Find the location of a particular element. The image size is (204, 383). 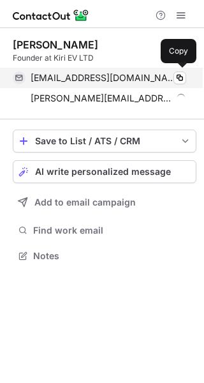

div: Founder at Kiri EV LTD is located at coordinates (105, 58).